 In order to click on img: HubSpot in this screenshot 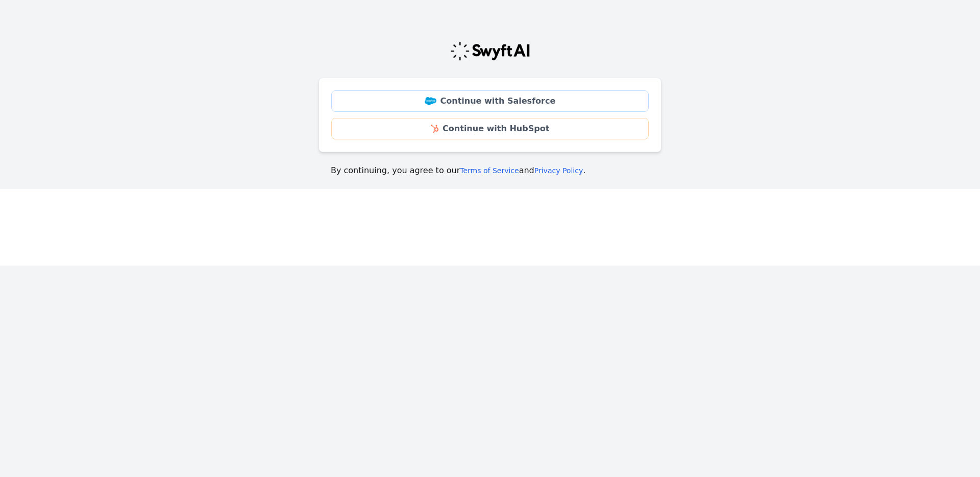, I will do `click(435, 129)`.